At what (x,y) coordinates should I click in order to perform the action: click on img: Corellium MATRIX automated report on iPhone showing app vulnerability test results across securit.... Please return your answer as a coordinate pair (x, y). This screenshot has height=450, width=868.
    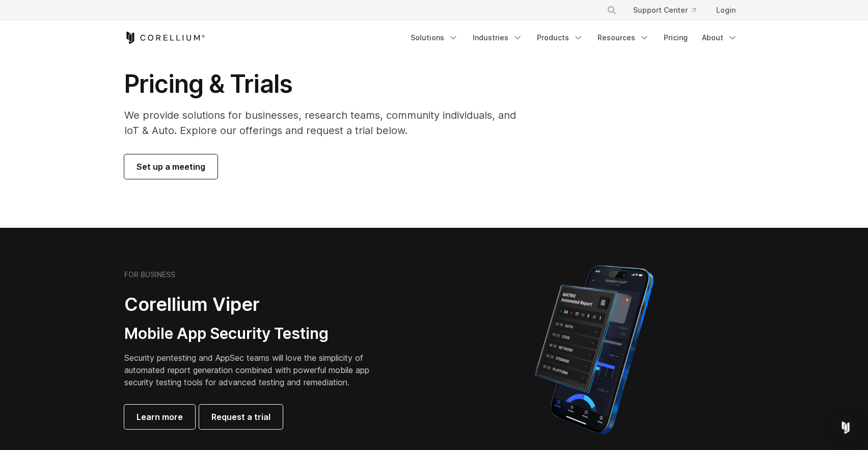
    Looking at the image, I should click on (594, 350).